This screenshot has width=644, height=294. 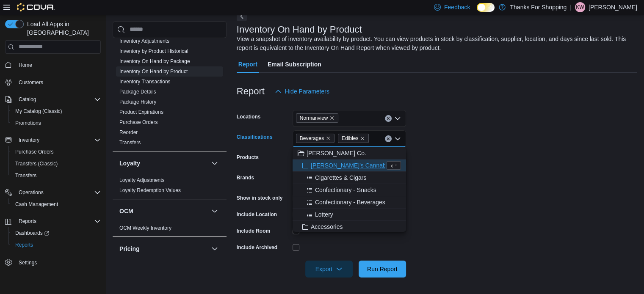 What do you see at coordinates (141, 112) in the screenshot?
I see `span: Product Expirations` at bounding box center [141, 112].